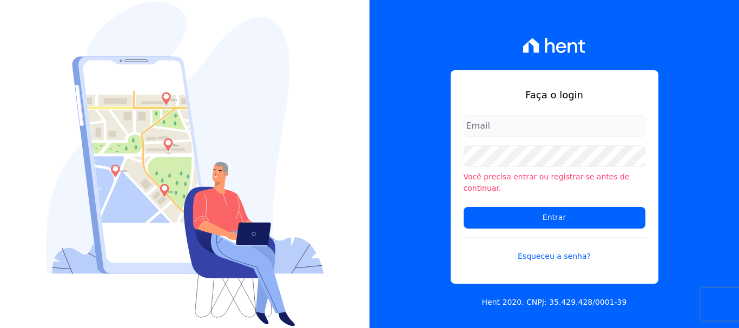 This screenshot has height=328, width=739. What do you see at coordinates (555, 250) in the screenshot?
I see `a: Esqueceu a senha?` at bounding box center [555, 250].